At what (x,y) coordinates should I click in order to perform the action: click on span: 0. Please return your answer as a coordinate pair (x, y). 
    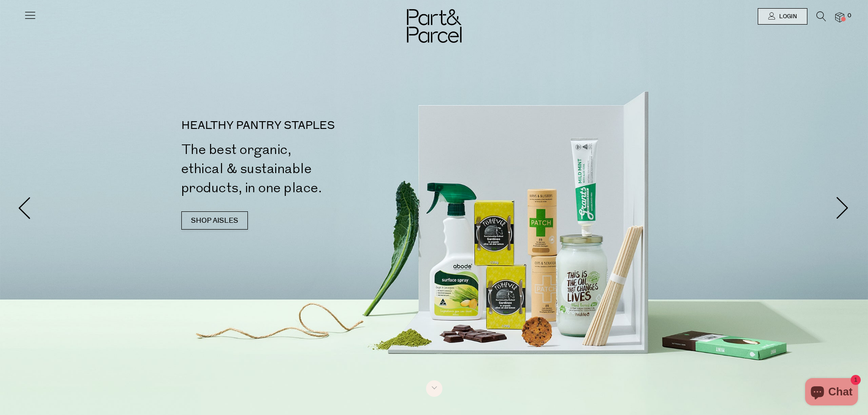
    Looking at the image, I should click on (849, 16).